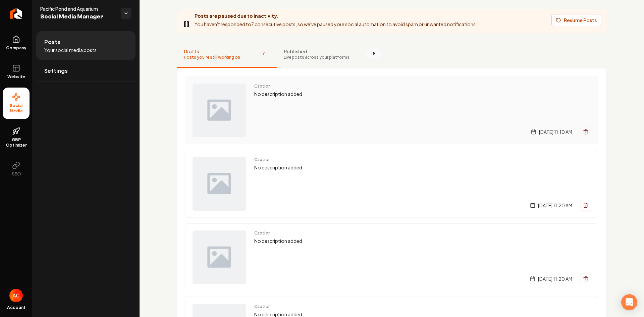 The image size is (644, 317). I want to click on span: Posts you're still working on, so click(212, 57).